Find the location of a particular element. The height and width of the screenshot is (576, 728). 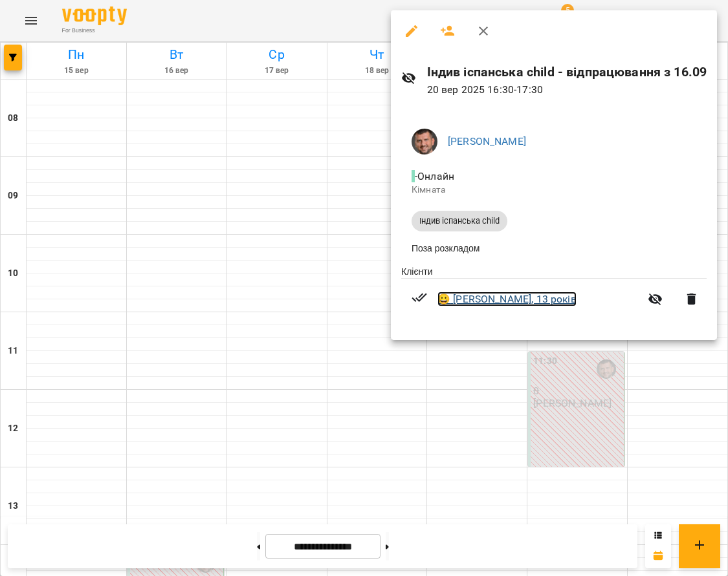

span: - Онлайн is located at coordinates (434, 176).